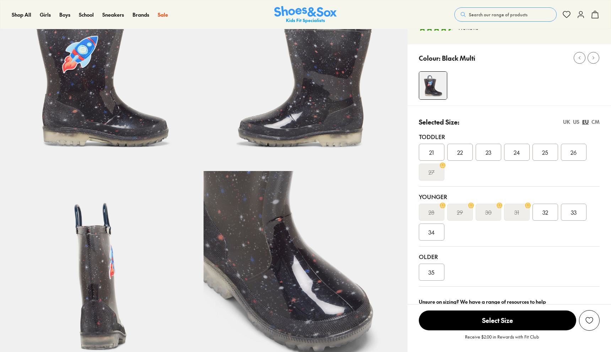 The height and width of the screenshot is (352, 611). I want to click on a: Shop All, so click(21, 15).